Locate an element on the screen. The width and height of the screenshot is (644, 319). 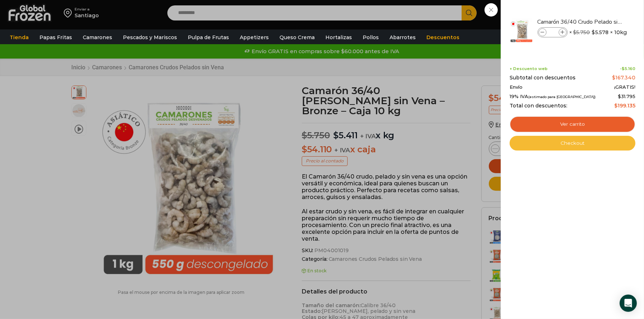
span: 31.795 is located at coordinates (627, 96).